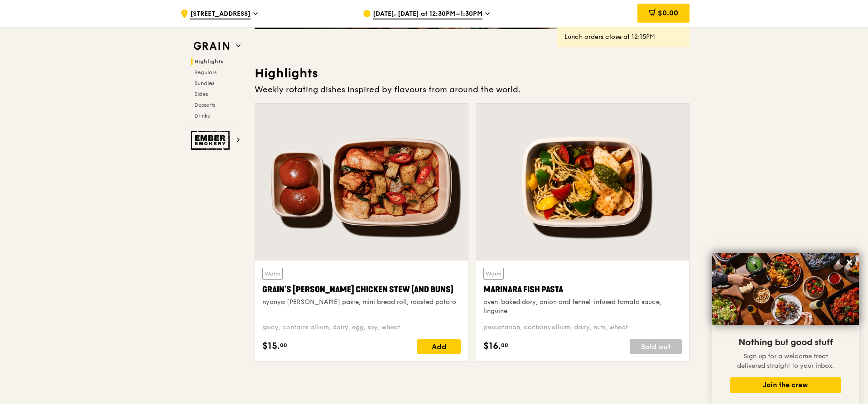 The height and width of the screenshot is (404, 868). I want to click on span: Regulars, so click(205, 73).